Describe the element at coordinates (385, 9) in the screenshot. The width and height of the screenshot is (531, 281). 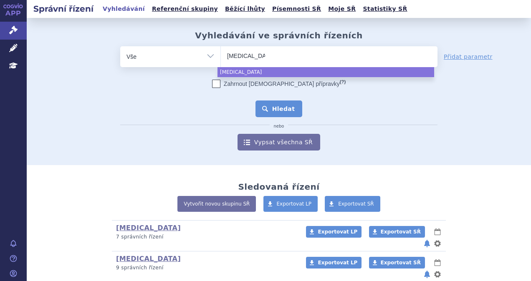
I see `a: Statistiky SŘ` at that location.